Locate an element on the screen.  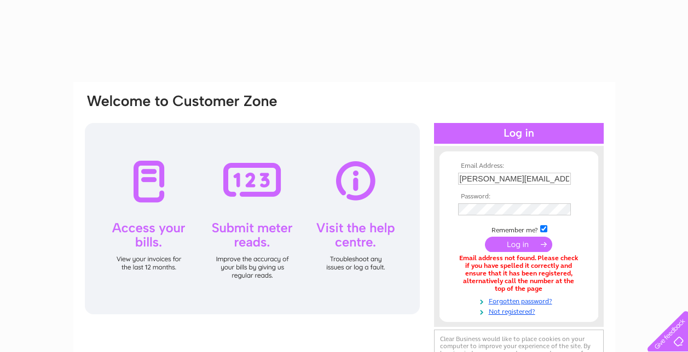
div: Email address not found. Please check if you have spelled it correctly and ensure that it has bee... is located at coordinates (519, 273).